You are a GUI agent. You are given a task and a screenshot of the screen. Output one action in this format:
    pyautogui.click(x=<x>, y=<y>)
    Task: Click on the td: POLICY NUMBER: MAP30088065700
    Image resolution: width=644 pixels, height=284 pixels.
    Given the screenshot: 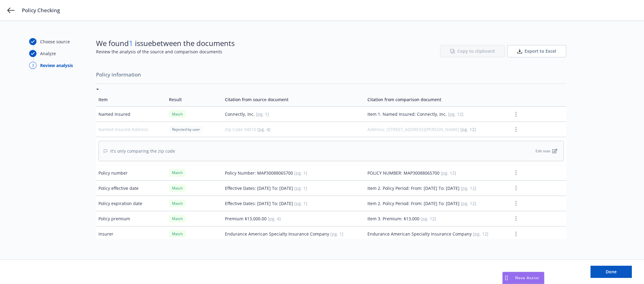 What is the action you would take?
    pyautogui.click(x=438, y=173)
    